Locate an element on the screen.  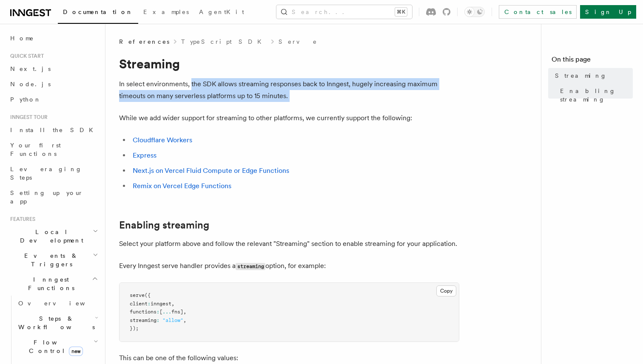
a: Home is located at coordinates (53, 38).